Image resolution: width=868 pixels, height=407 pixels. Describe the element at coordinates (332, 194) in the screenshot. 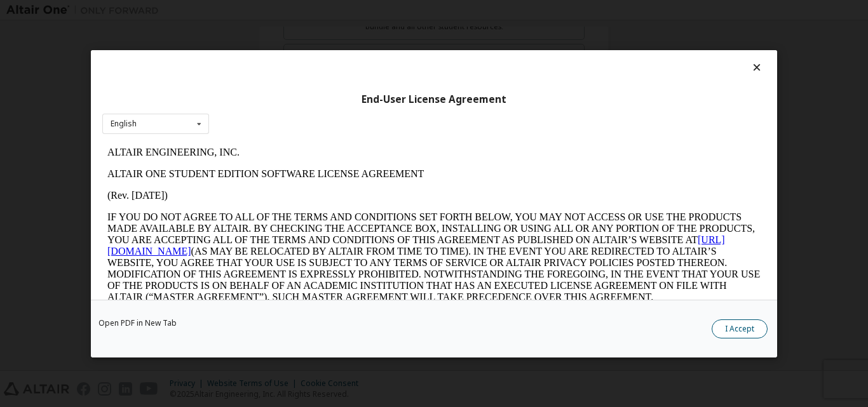

I see `p: This Altair One Student Edition Software License Agreement (“Agreement”) is between Altair Engine...` at that location.